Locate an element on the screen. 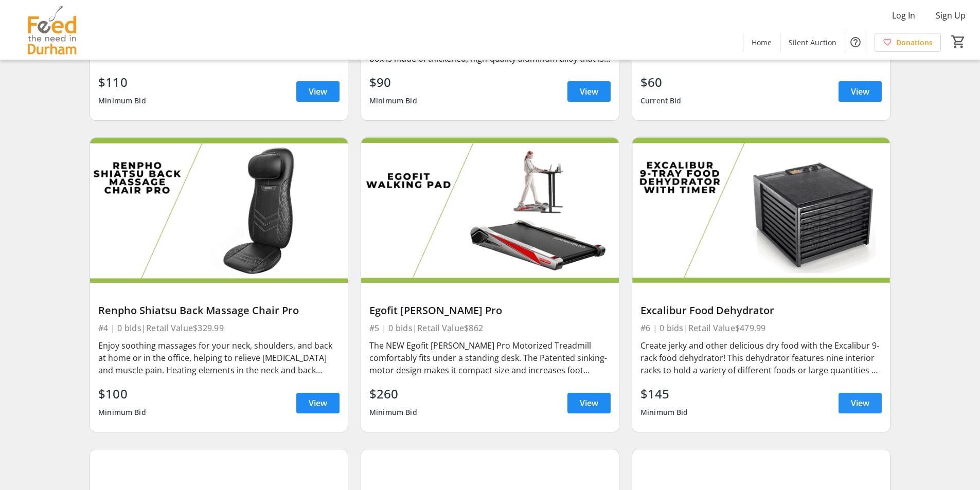  img: Excalibur Food Dehydrator is located at coordinates (761, 210).